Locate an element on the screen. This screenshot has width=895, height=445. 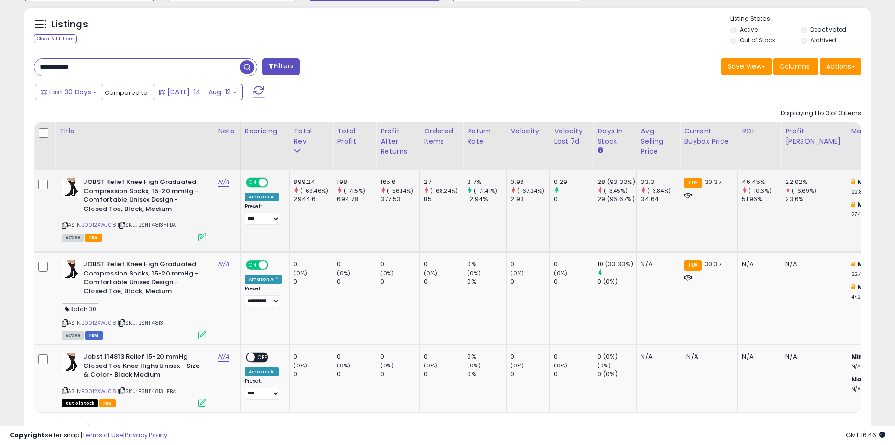
div: Preset: is located at coordinates (264, 296).